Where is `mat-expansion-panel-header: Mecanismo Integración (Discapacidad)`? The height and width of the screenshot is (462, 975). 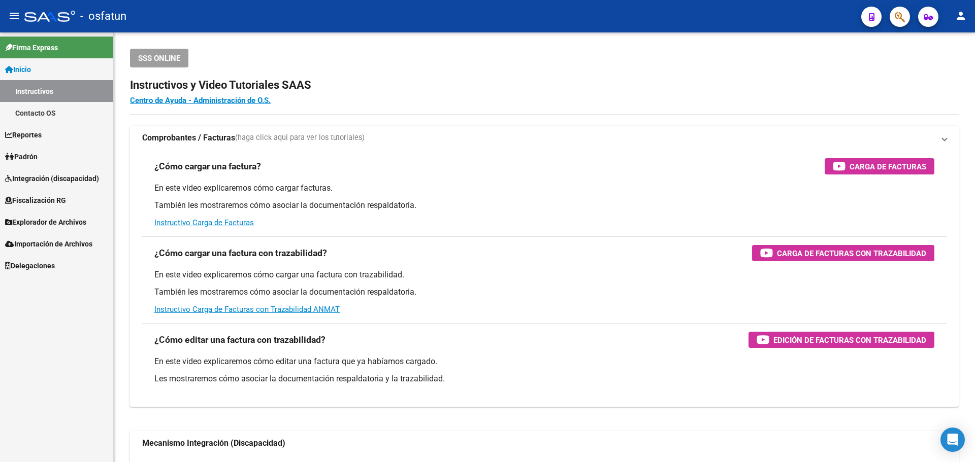 mat-expansion-panel-header: Mecanismo Integración (Discapacidad) is located at coordinates (544, 444).